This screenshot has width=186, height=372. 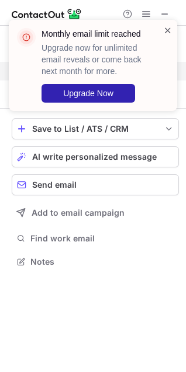 I want to click on button: Upgrade Now, so click(x=88, y=93).